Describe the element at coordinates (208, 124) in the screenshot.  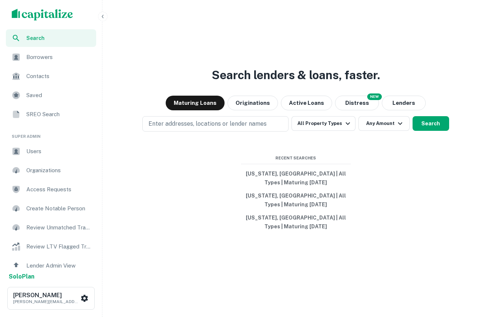
I see `p: Enter addresses, locations or lender names` at that location.